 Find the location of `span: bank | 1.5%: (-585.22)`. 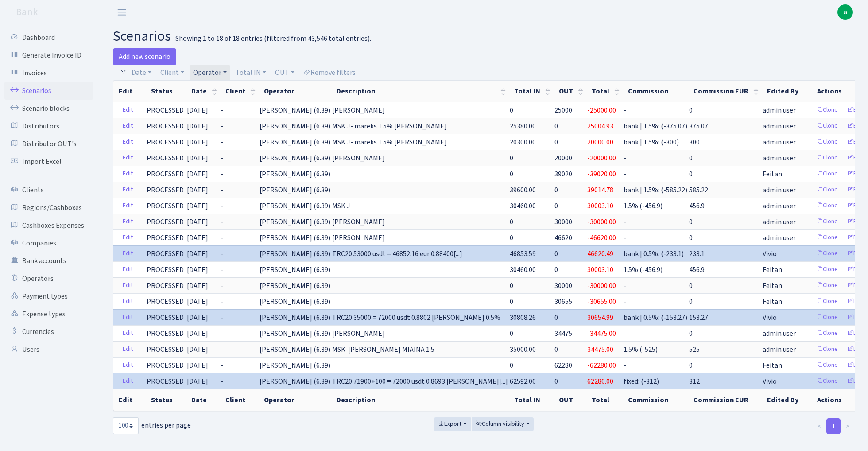

span: bank | 1.5%: (-585.22) is located at coordinates (655, 190).